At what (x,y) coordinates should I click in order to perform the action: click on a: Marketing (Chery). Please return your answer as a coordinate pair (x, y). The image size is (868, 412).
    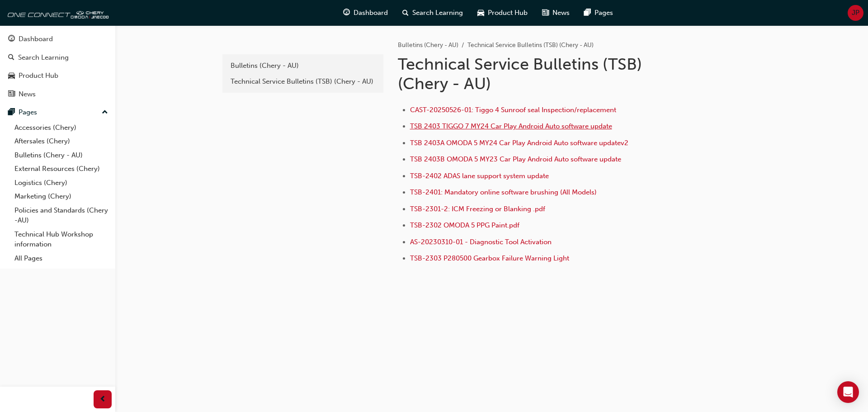
    Looking at the image, I should click on (61, 196).